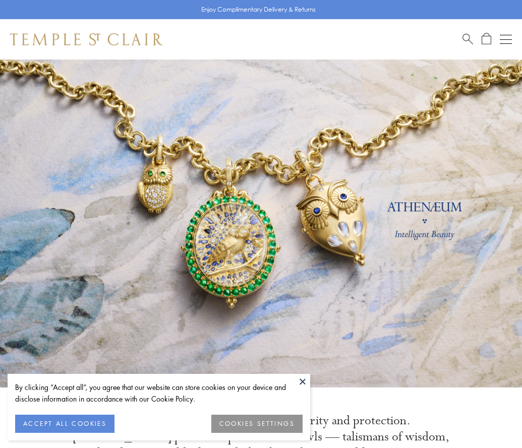  What do you see at coordinates (65, 424) in the screenshot?
I see `button: ACCEPT ALL COOKIES` at bounding box center [65, 424].